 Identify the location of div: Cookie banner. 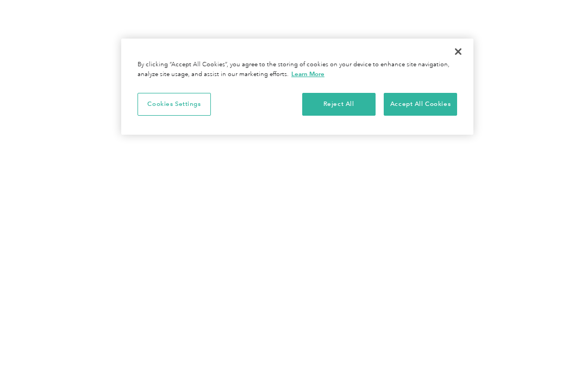
(297, 86).